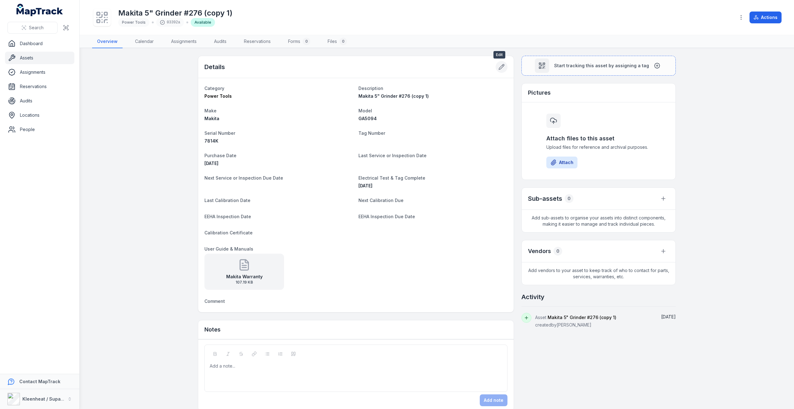 The image size is (794, 409). Describe the element at coordinates (599, 273) in the screenshot. I see `span: Add vendors to your asset to keep track of who to contact for parts, services, warranties, etc.` at that location.